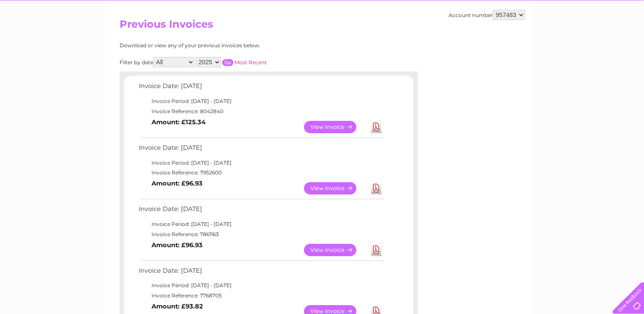 The height and width of the screenshot is (314, 644). I want to click on td: Invoice Reference: 7861163, so click(261, 235).